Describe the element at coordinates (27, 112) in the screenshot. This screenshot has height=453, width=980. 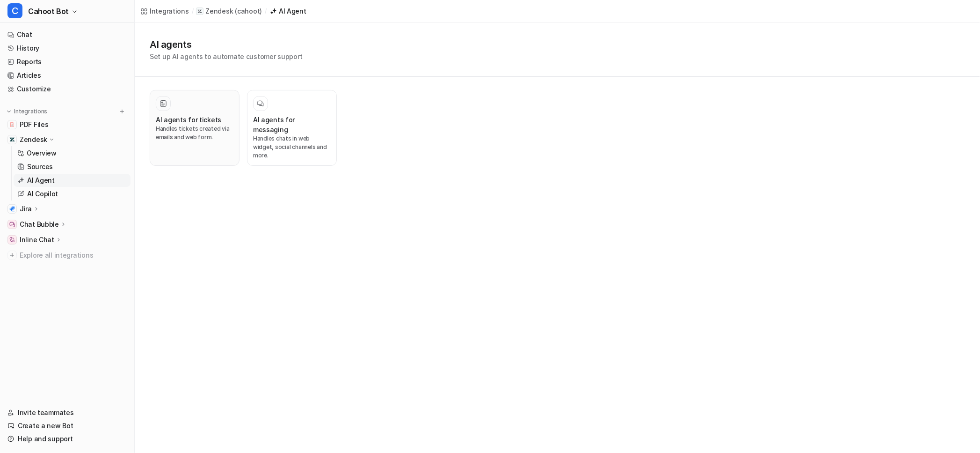
I see `button: Integrations` at that location.